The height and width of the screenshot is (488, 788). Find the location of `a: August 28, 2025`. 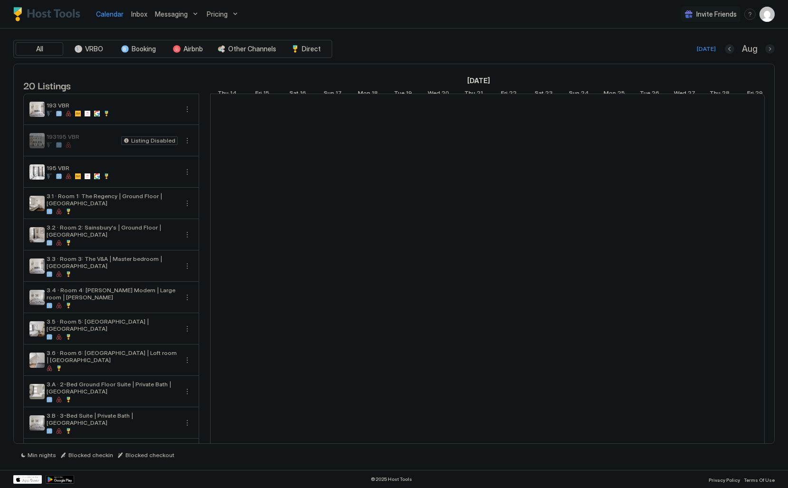

a: August 28, 2025 is located at coordinates (719, 94).